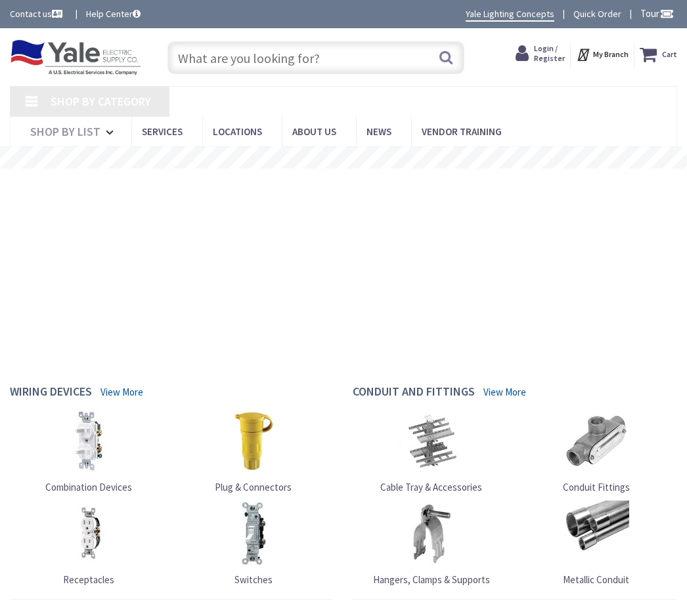 The image size is (687, 616). What do you see at coordinates (432, 543) in the screenshot?
I see `a: Hangers, Clamps & Supports Hangers, Clamps & Supports` at bounding box center [432, 543].